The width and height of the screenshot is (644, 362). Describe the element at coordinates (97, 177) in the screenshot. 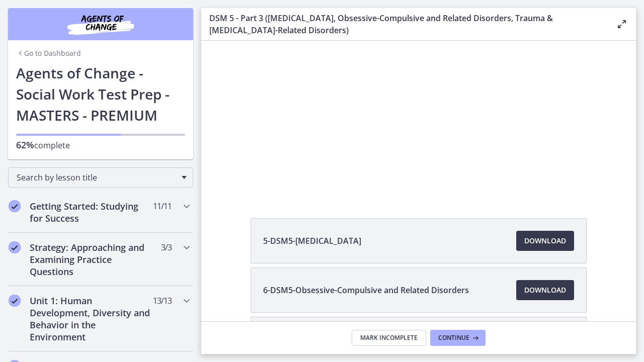

I see `span: Search by lesson title` at that location.